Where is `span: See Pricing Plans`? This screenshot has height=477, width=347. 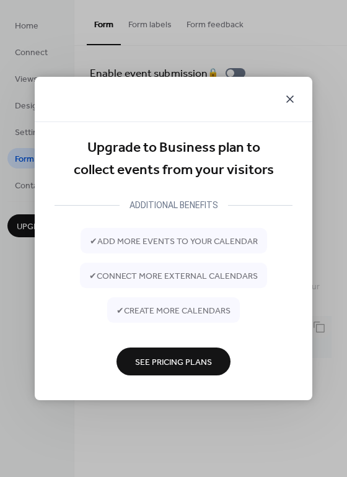
span: See Pricing Plans is located at coordinates (173, 362).